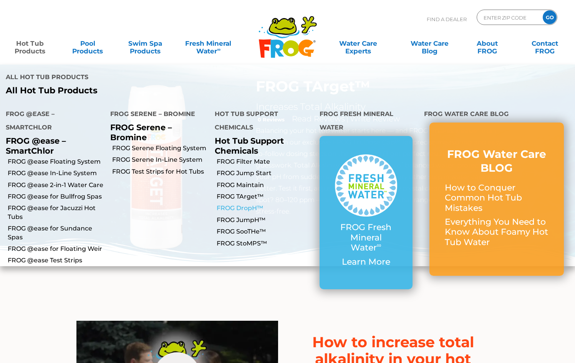 Image resolution: width=575 pixels, height=363 pixels. I want to click on h4: FROG Water Care Blog, so click(497, 115).